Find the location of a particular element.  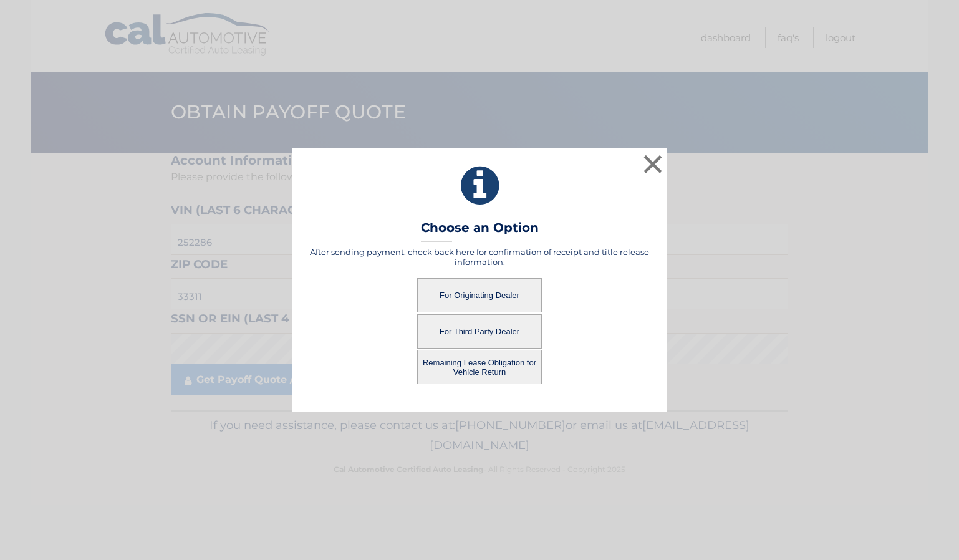

button: For Third Party Dealer is located at coordinates (480, 331).